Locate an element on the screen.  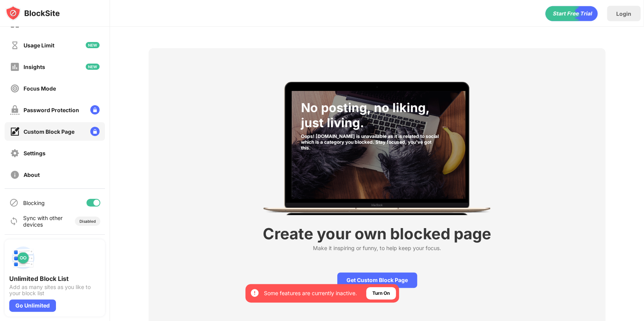
div: Add as many sites as you like to your block list is located at coordinates (55, 290).